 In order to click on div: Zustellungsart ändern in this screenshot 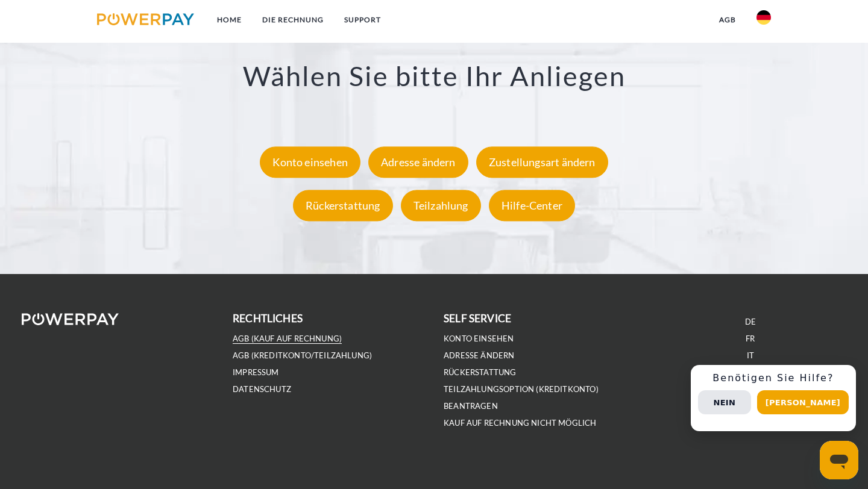, I will do `click(543, 162)`.